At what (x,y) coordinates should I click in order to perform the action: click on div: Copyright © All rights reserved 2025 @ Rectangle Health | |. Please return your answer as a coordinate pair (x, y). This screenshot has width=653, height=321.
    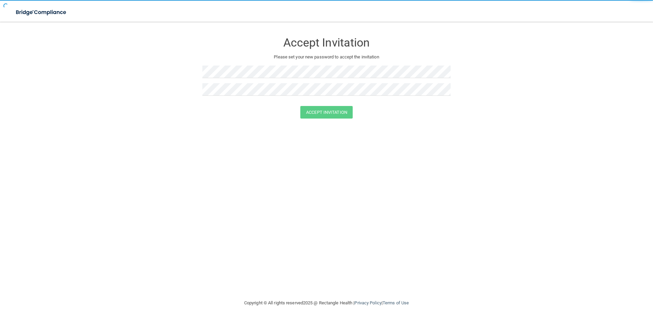
    Looking at the image, I should click on (326, 303).